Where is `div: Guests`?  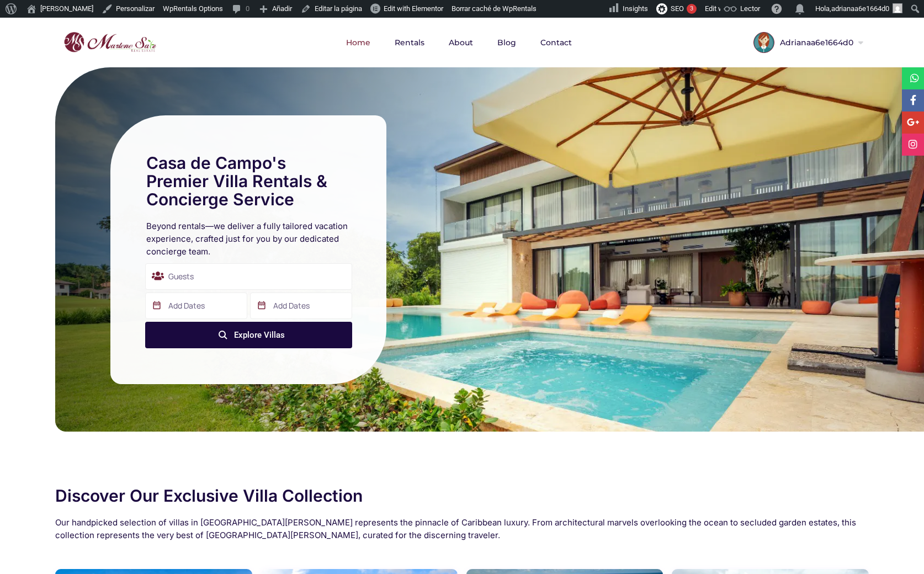 div: Guests is located at coordinates (249, 276).